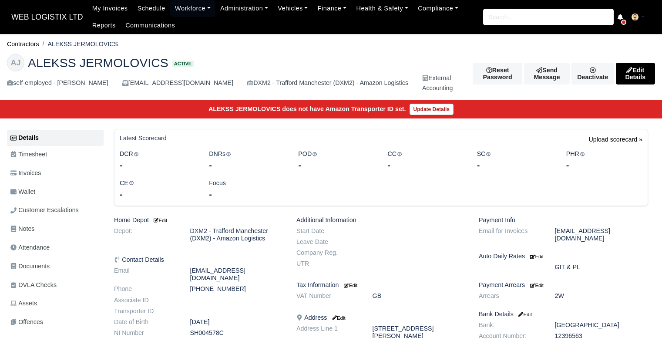  What do you see at coordinates (16, 63) in the screenshot?
I see `div: AJ` at bounding box center [16, 63].